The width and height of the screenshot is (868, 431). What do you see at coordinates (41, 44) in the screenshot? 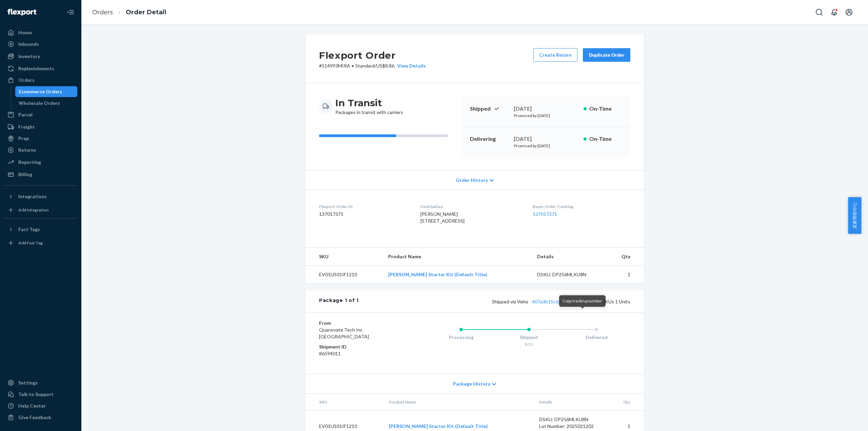
I see `a: Inbounds` at bounding box center [41, 44].